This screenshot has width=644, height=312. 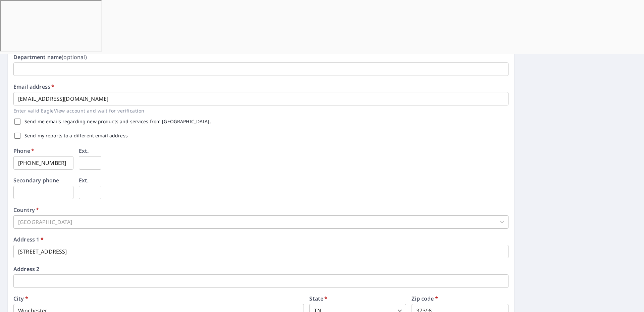 I want to click on label: City, so click(x=21, y=299).